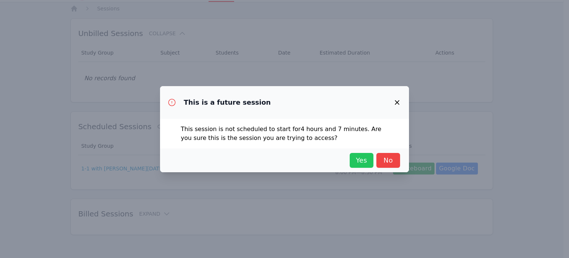  Describe the element at coordinates (285, 133) in the screenshot. I see `p: This session is not scheduled to start for 4 hours and 7 minutes . Are you sure this is the sessi...` at that location.